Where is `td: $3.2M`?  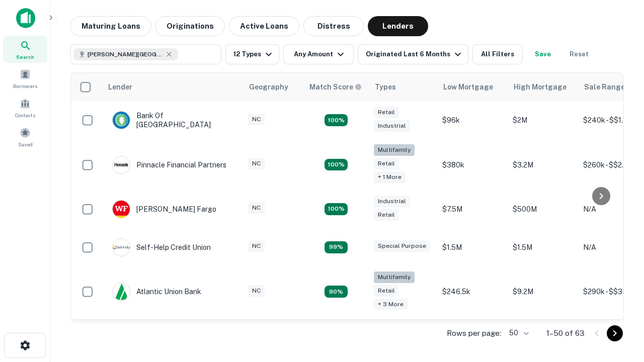
td: $3.2M is located at coordinates (543, 164).